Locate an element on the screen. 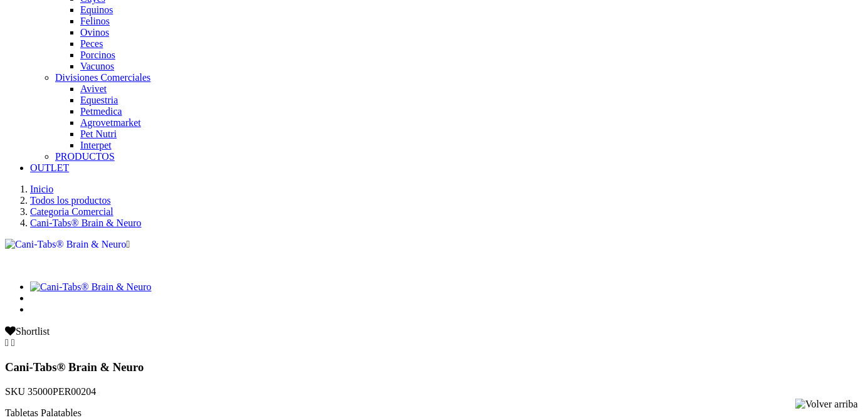 This screenshot has width=868, height=420. a: OUTLET is located at coordinates (49, 167).